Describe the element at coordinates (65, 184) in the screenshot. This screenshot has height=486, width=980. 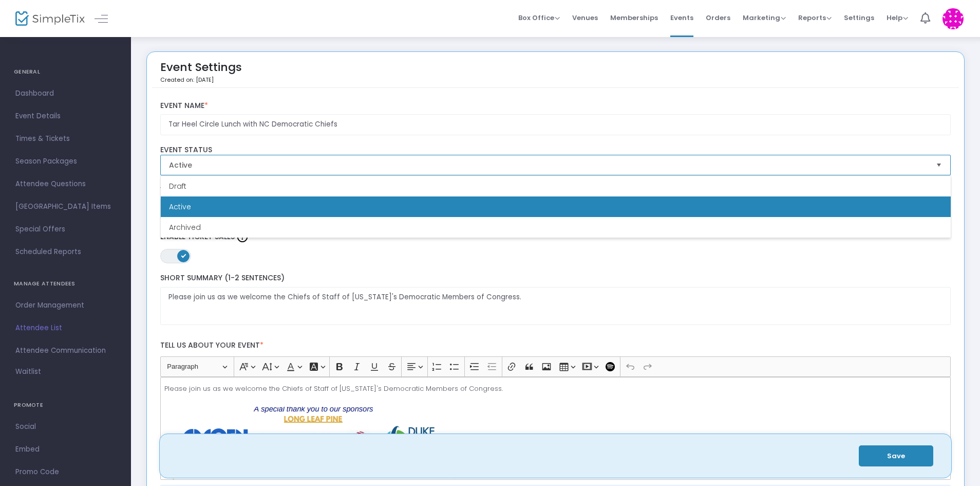
I see `span: Attendee Questions` at that location.